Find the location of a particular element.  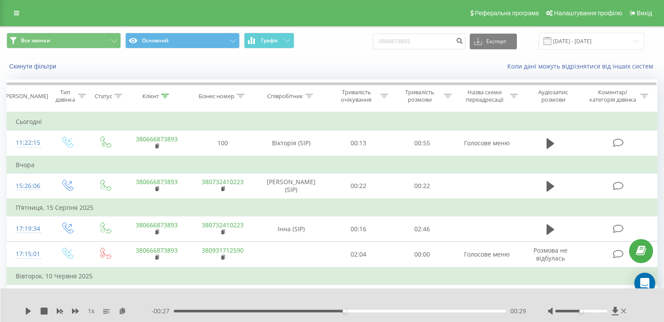

td: 02:46 is located at coordinates (422, 229).